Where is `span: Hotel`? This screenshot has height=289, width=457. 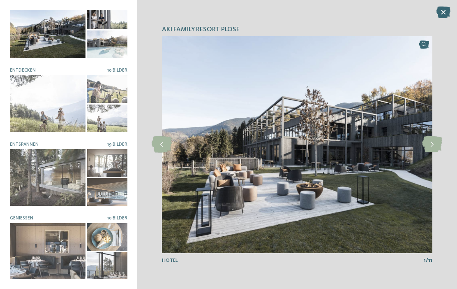 span: Hotel is located at coordinates (170, 260).